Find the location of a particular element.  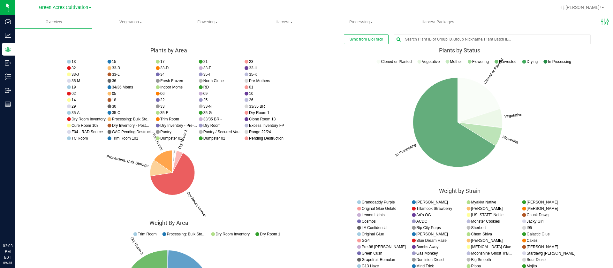

text: 17 is located at coordinates (163, 62).